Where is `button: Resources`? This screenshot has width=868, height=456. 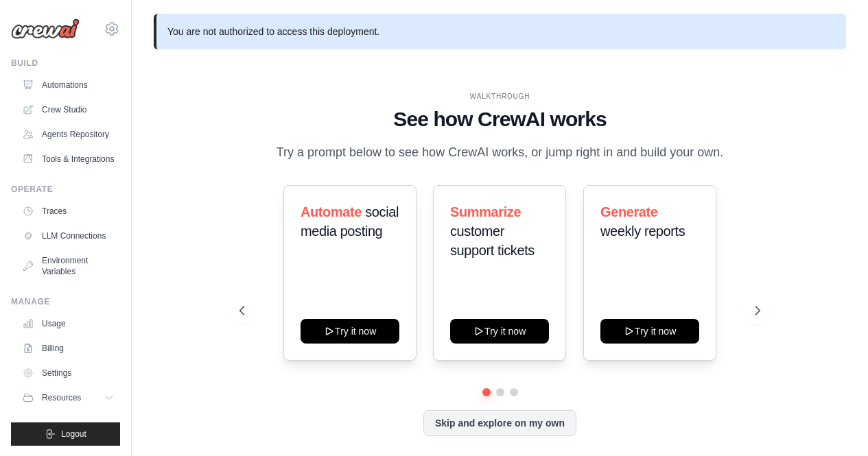 button: Resources is located at coordinates (68, 398).